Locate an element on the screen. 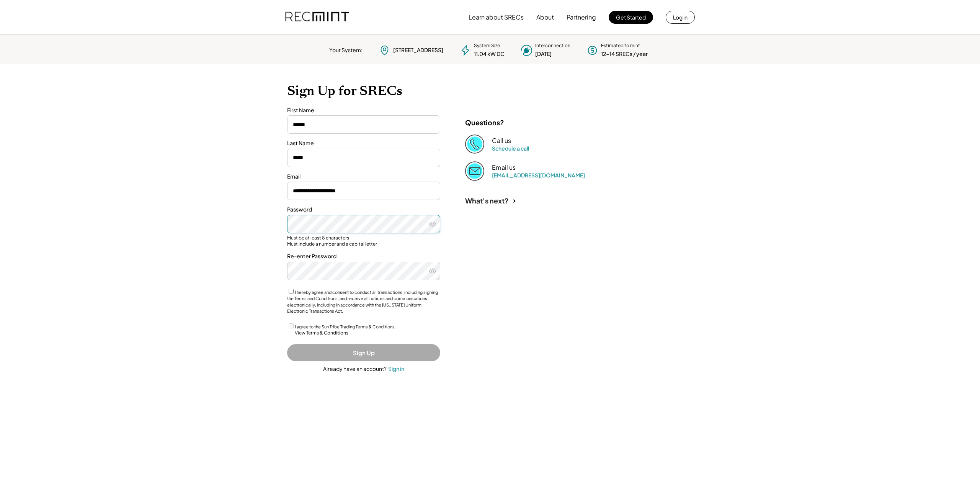  div: Password is located at coordinates (364, 209).